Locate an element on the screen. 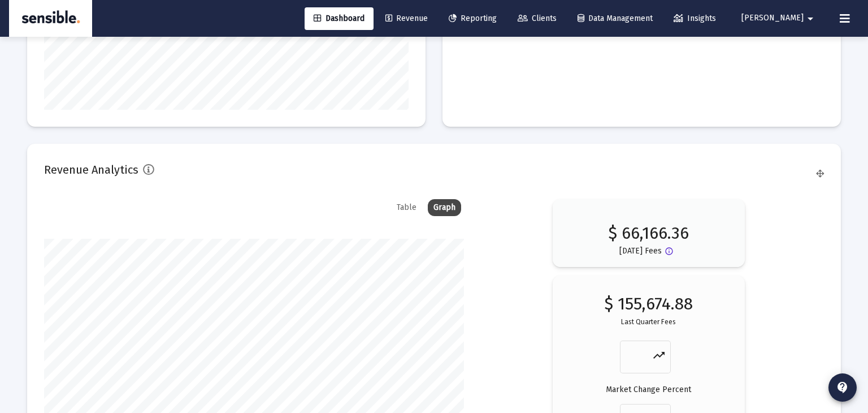 The height and width of the screenshot is (413, 868). a: Reporting is located at coordinates (472, 19).